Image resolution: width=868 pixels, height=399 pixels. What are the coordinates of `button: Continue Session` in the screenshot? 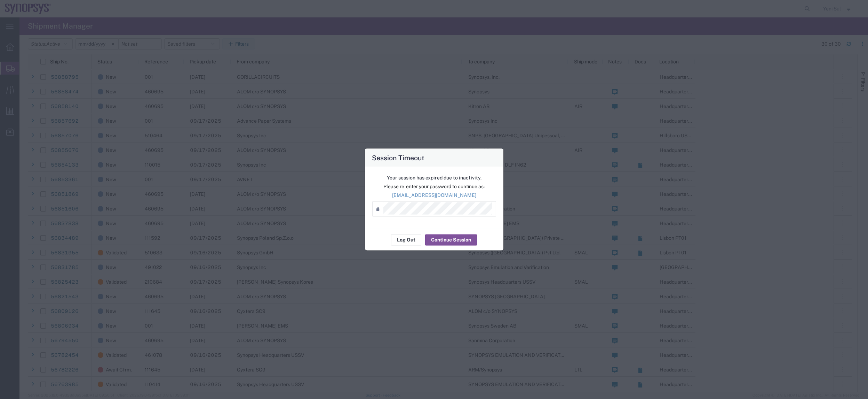 It's located at (451, 240).